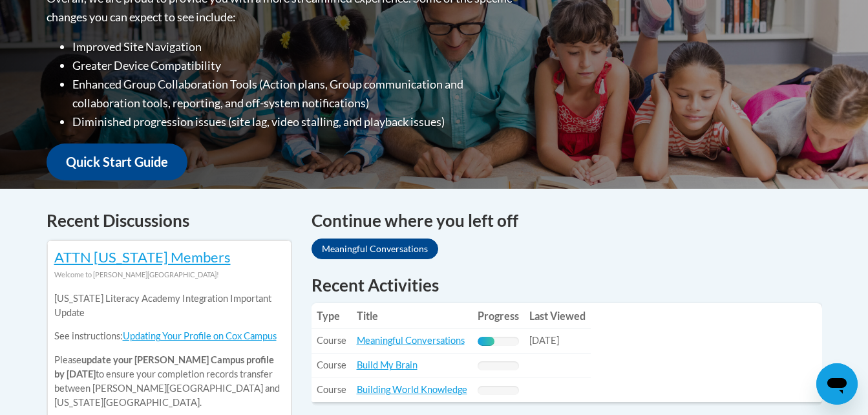 The image size is (868, 415). Describe the element at coordinates (294, 122) in the screenshot. I see `li: Diminished progression issues (site lag, video stalling, and playback issues)` at that location.